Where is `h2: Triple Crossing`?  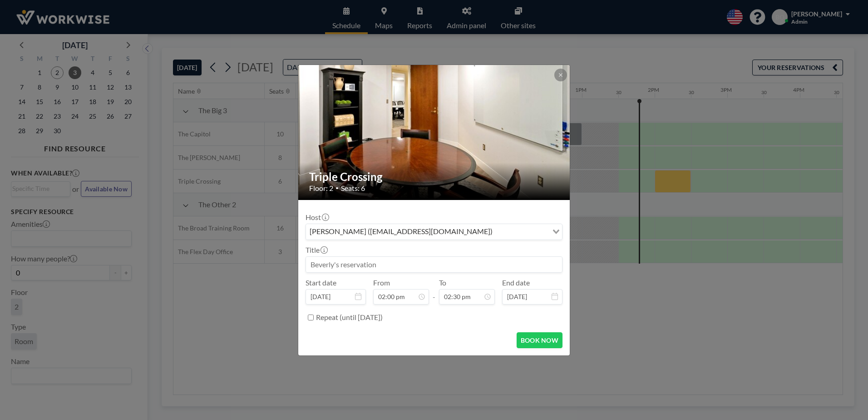 h2: Triple Crossing is located at coordinates (435, 177).